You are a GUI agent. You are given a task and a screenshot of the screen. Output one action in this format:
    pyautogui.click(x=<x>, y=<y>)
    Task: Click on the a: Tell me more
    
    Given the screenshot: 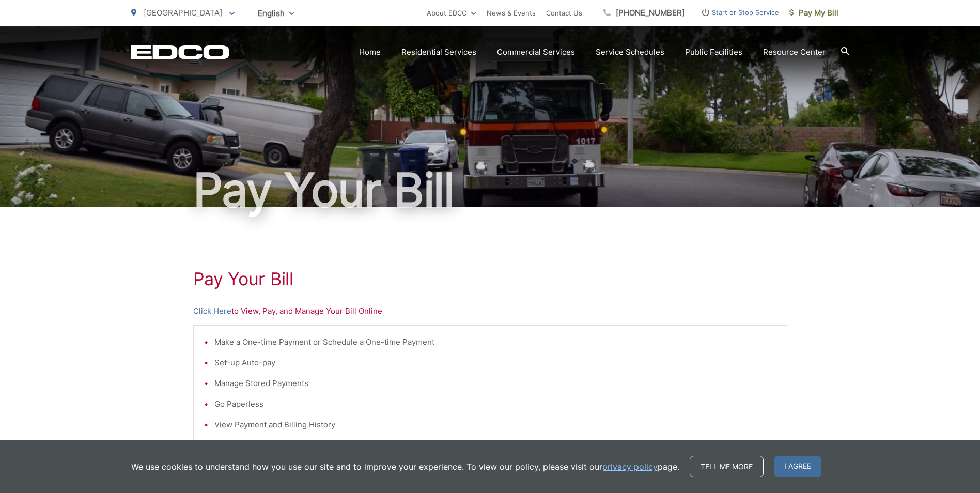 What is the action you would take?
    pyautogui.click(x=727, y=467)
    